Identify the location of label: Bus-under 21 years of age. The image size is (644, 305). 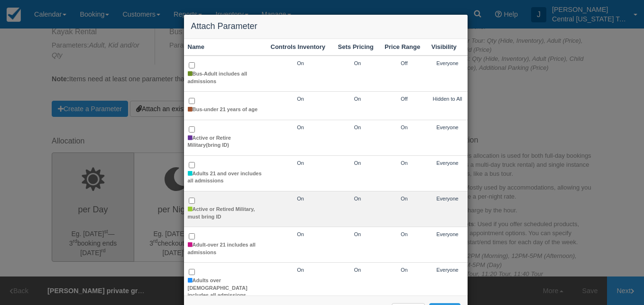
(223, 110).